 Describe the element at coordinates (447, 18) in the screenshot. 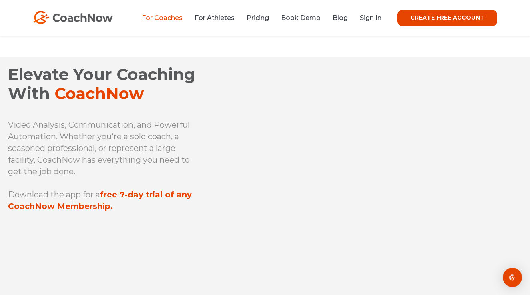

I see `a: CREATE FREE ACCOUNT` at that location.